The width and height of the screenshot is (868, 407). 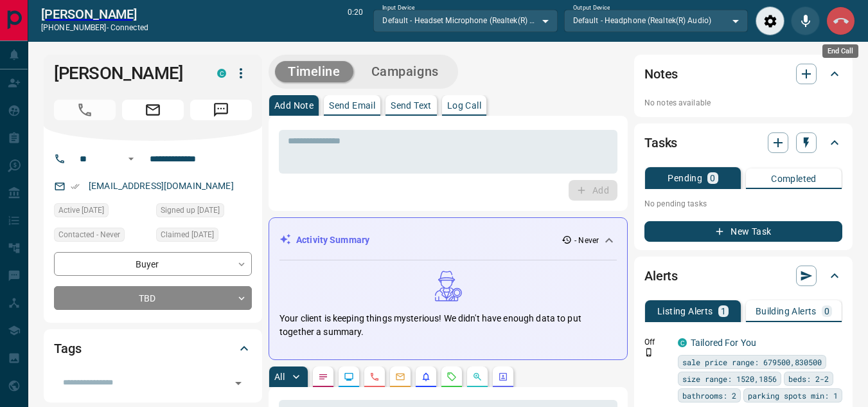 What do you see at coordinates (314, 72) in the screenshot?
I see `button: Timeline` at bounding box center [314, 72].